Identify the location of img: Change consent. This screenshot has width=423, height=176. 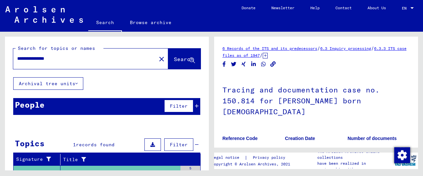
(402, 155).